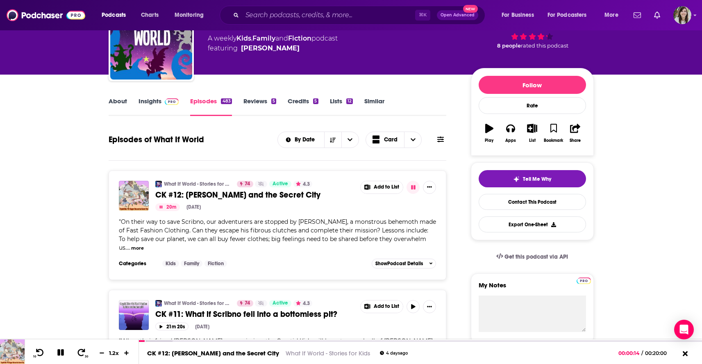 The image size is (702, 364). I want to click on button: 20m, so click(168, 207).